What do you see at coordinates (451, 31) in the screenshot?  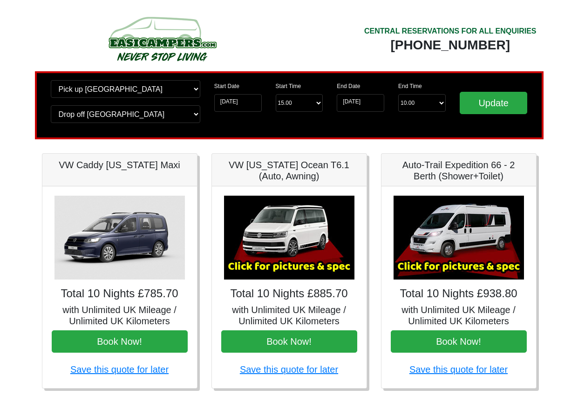 I see `div: CENTRAL RESERVATIONS FOR ALL ENQUIRIES` at bounding box center [451, 31].